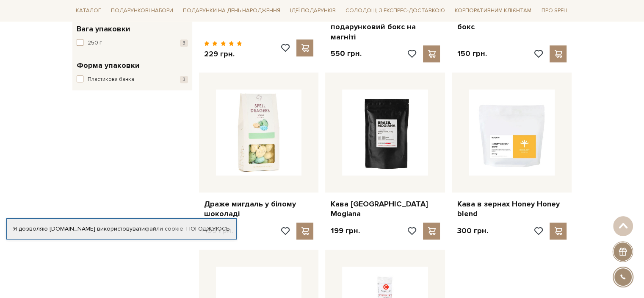 The width and height of the screenshot is (644, 298). Describe the element at coordinates (511, 132) in the screenshot. I see `img: Кава в зернах Honey Honey blend` at that location.